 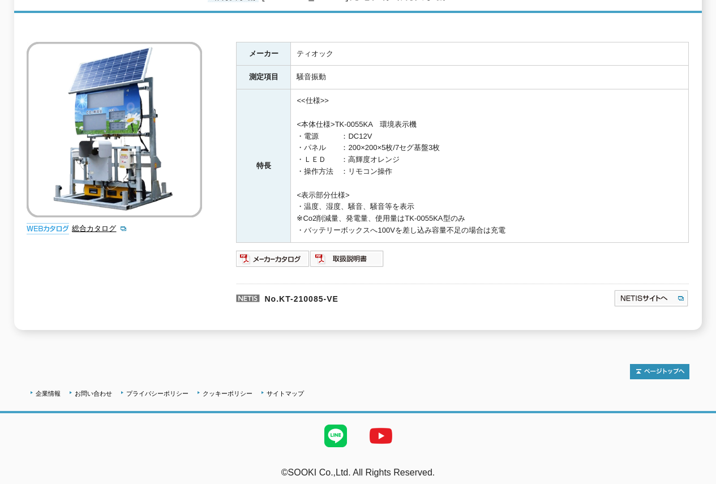 What do you see at coordinates (370, 297) in the screenshot?
I see `p: No.KT-210085-VE` at bounding box center [370, 297].